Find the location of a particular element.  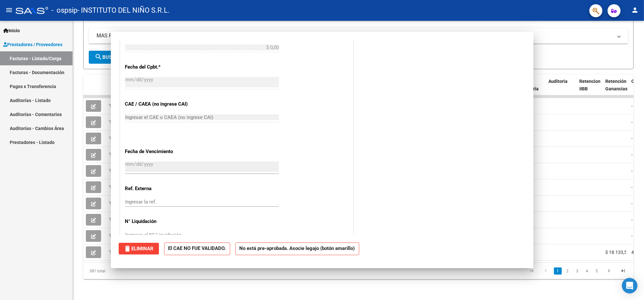

div: Open Intercom Messenger is located at coordinates (630, 286).